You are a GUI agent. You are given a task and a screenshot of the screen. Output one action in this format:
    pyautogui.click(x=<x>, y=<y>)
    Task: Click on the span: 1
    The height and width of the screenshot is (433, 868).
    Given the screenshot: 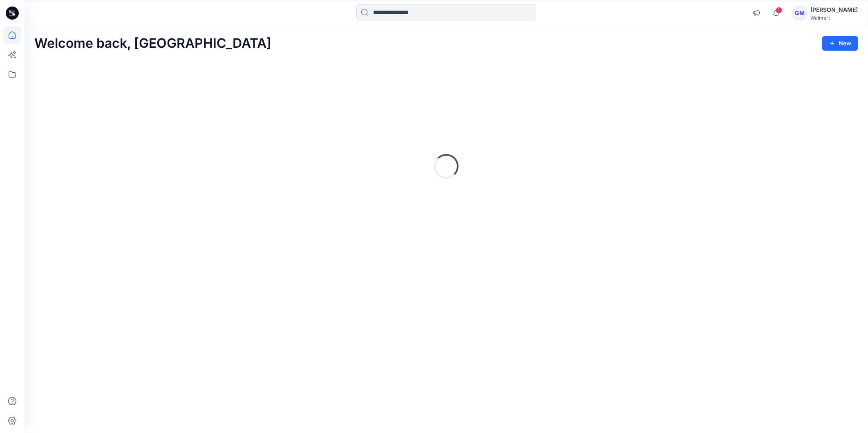 What is the action you would take?
    pyautogui.click(x=779, y=10)
    